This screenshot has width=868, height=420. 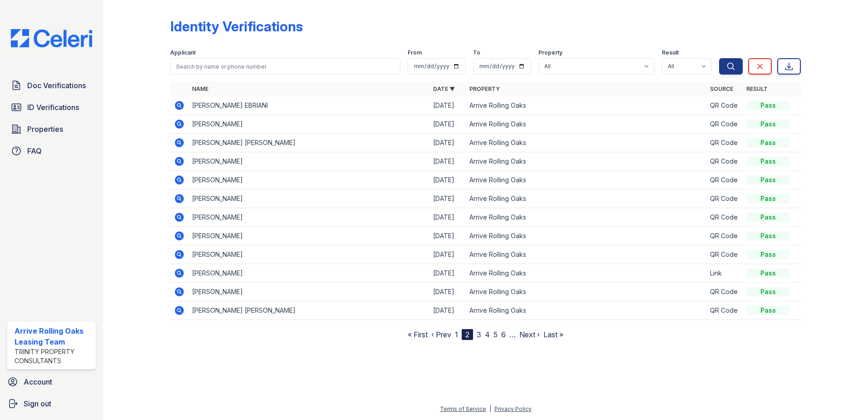 What do you see at coordinates (484, 89) in the screenshot?
I see `a: Property` at bounding box center [484, 89].